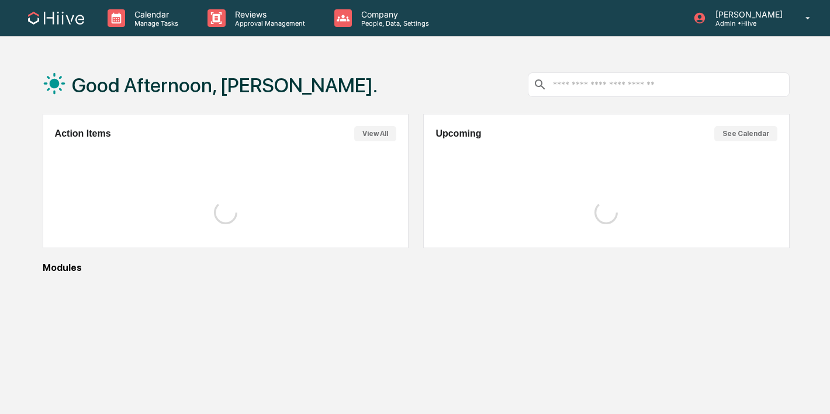 The height and width of the screenshot is (414, 830). Describe the element at coordinates (375, 134) in the screenshot. I see `button: View All` at that location.